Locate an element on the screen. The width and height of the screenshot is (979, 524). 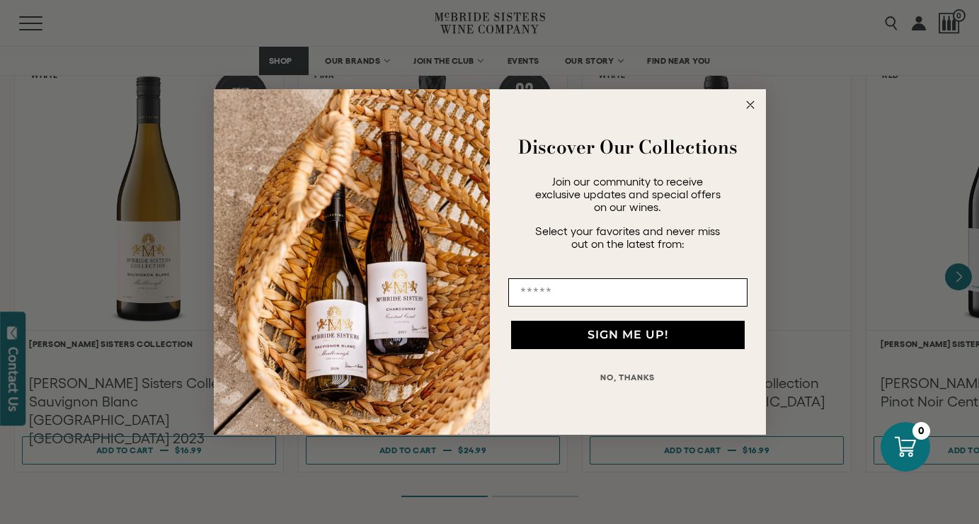
button: Close dialog is located at coordinates (750, 105).